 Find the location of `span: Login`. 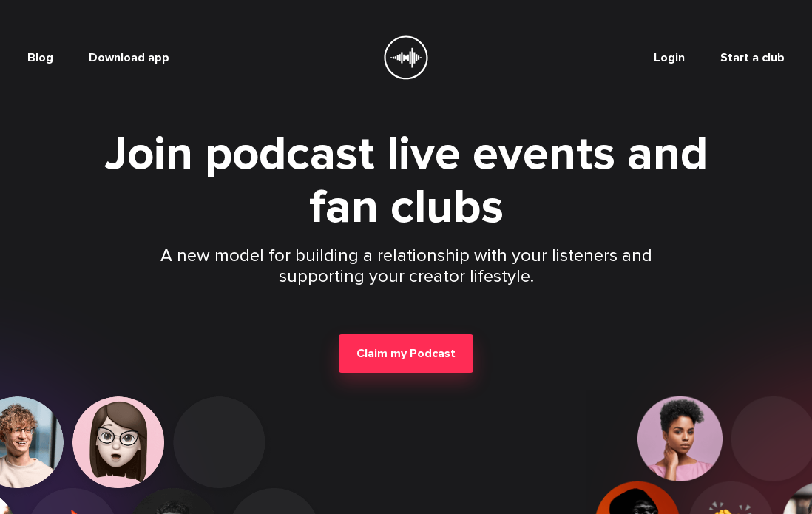

span: Login is located at coordinates (669, 58).